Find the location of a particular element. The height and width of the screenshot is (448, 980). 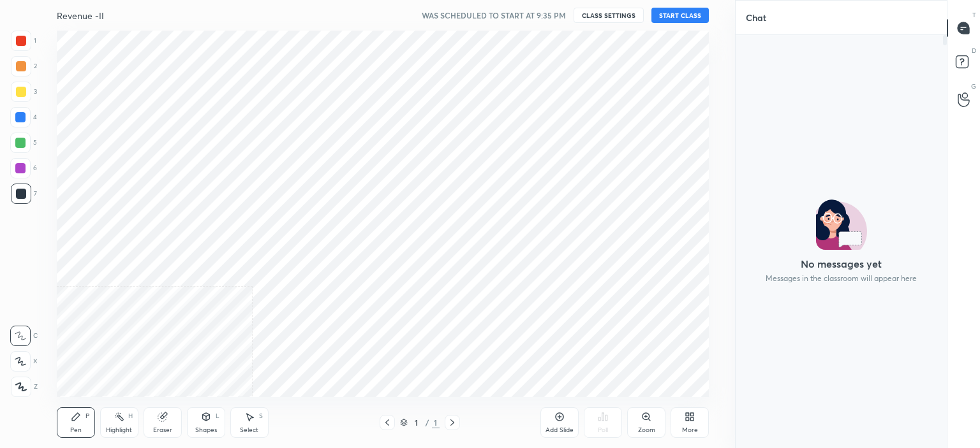

div: Eraser is located at coordinates (163, 430).